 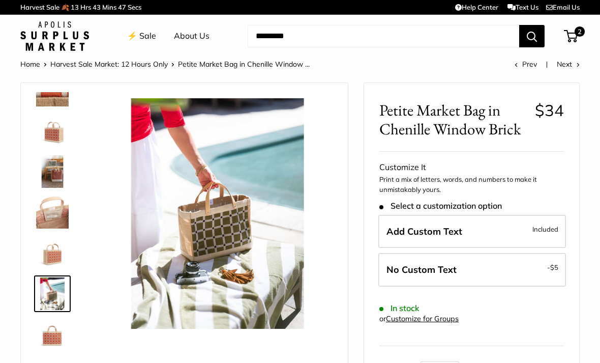 What do you see at coordinates (85, 7) in the screenshot?
I see `span: Hrs` at bounding box center [85, 7].